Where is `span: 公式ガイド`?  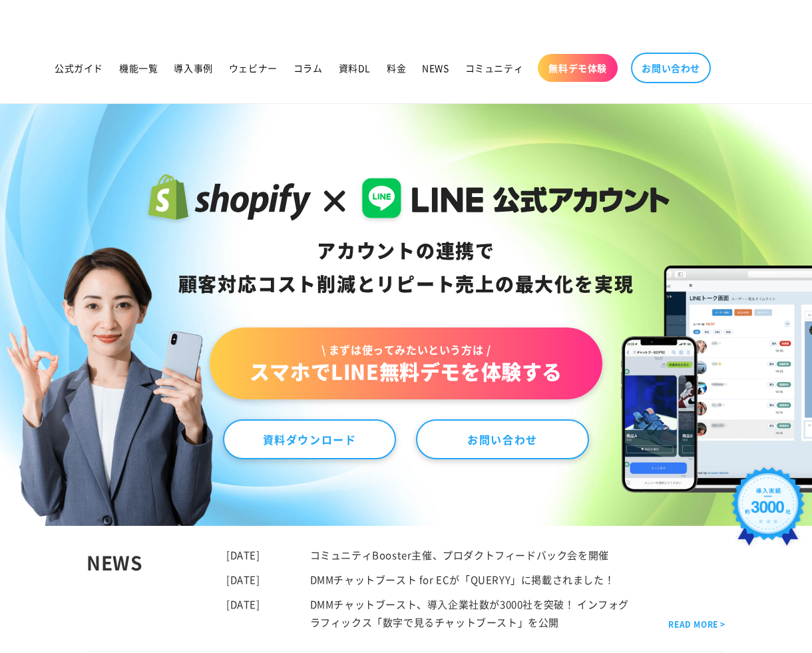
span: 公式ガイド is located at coordinates (79, 68).